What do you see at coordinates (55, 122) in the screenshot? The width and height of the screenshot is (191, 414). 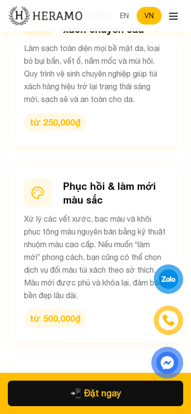 I see `div: từ 250,000₫` at bounding box center [55, 122].